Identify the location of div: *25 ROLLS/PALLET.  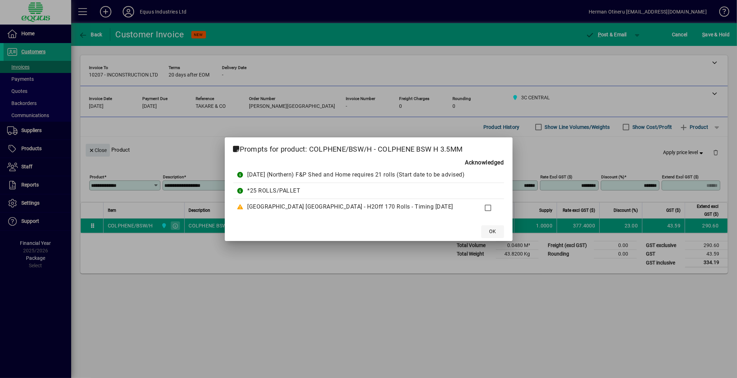
(360, 191).